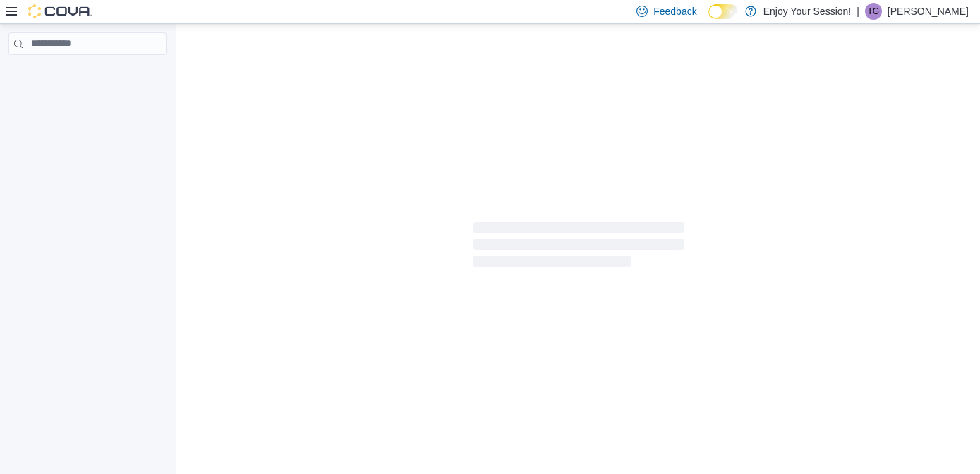 This screenshot has height=474, width=980. What do you see at coordinates (709, 19) in the screenshot?
I see `span: Dark Mode` at bounding box center [709, 19].